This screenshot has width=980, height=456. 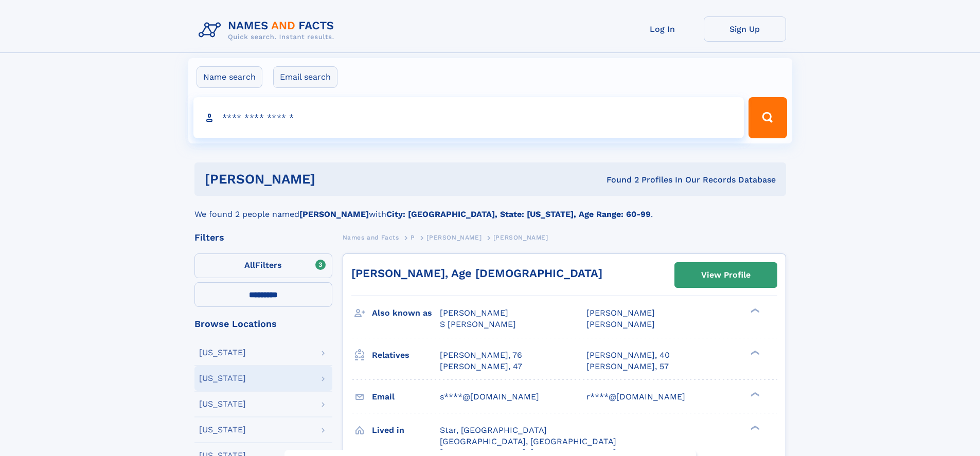 I want to click on h3: Lived in, so click(x=406, y=430).